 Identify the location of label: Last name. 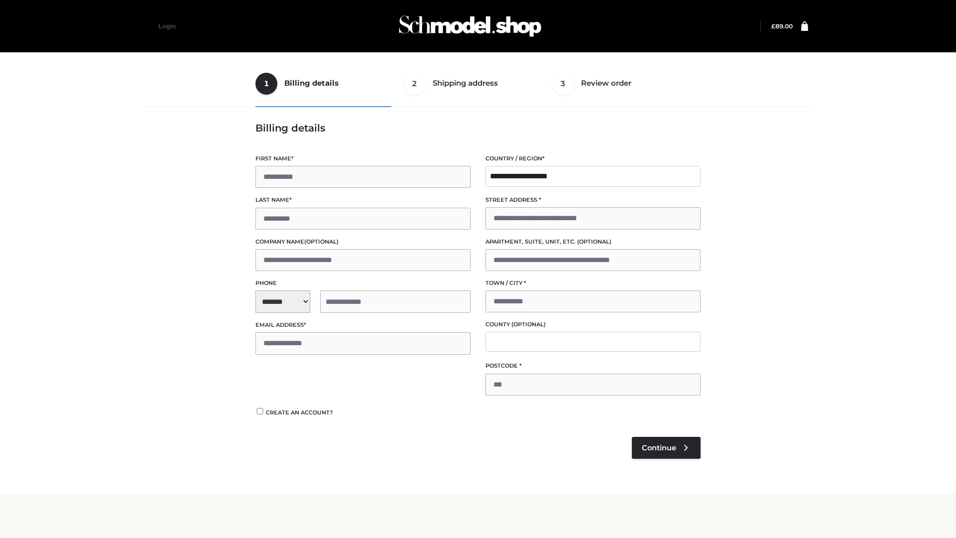
(363, 200).